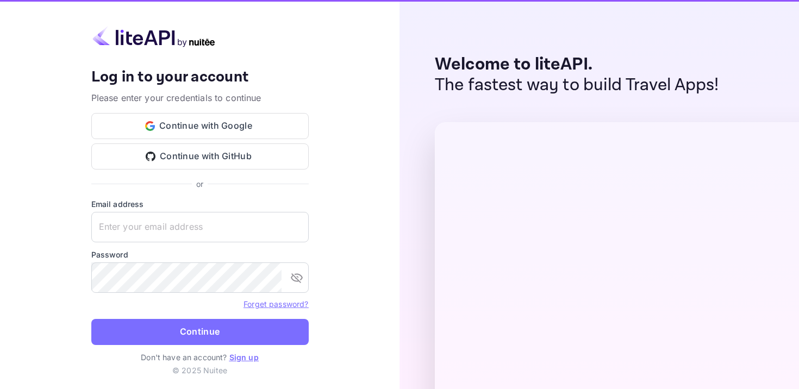  Describe the element at coordinates (200, 204) in the screenshot. I see `label: Email address` at that location.